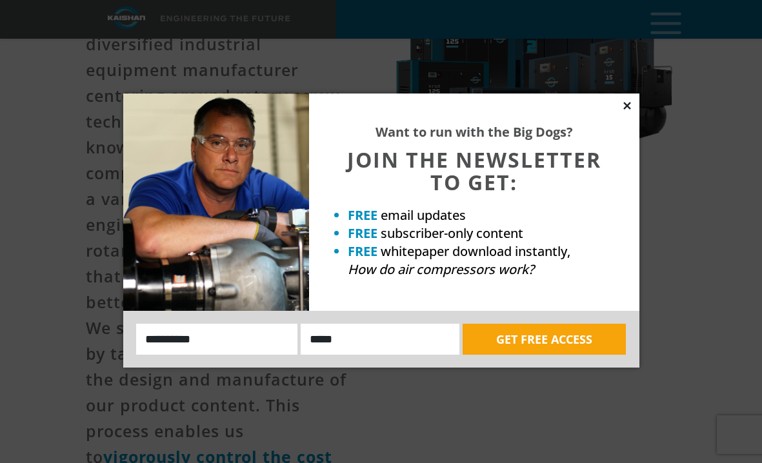  Describe the element at coordinates (475, 251) in the screenshot. I see `span: whitepaper download instantly,` at that location.